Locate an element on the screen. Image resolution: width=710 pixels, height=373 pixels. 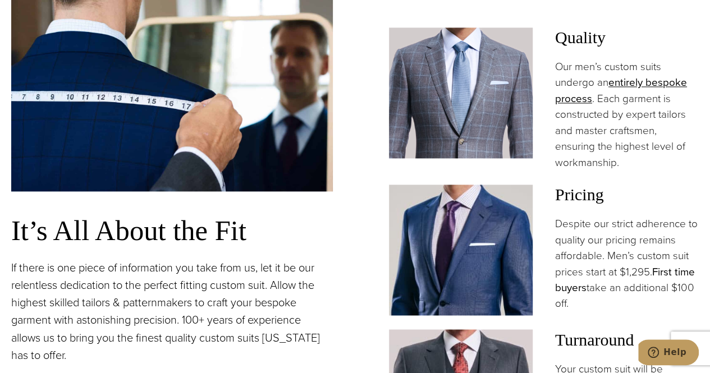
h3: It’s All About the Fit is located at coordinates (172, 231).